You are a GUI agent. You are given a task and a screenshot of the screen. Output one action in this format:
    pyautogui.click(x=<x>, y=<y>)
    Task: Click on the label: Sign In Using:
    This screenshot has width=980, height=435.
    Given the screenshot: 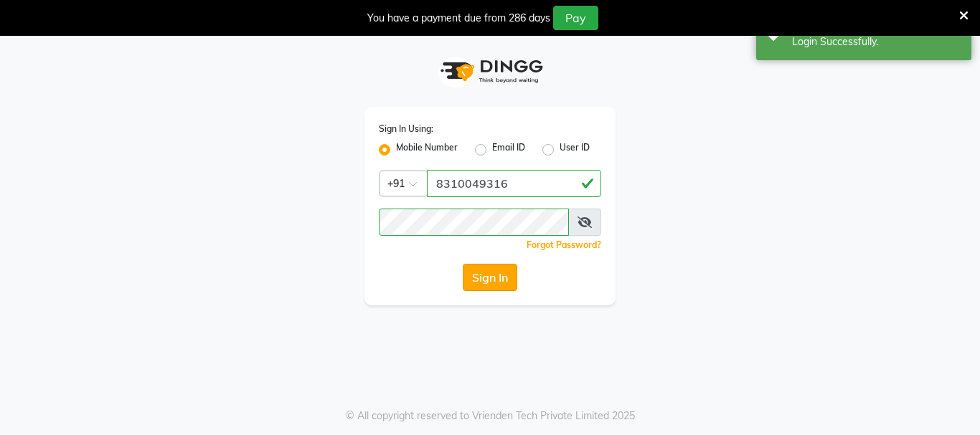 What is the action you would take?
    pyautogui.click(x=406, y=129)
    